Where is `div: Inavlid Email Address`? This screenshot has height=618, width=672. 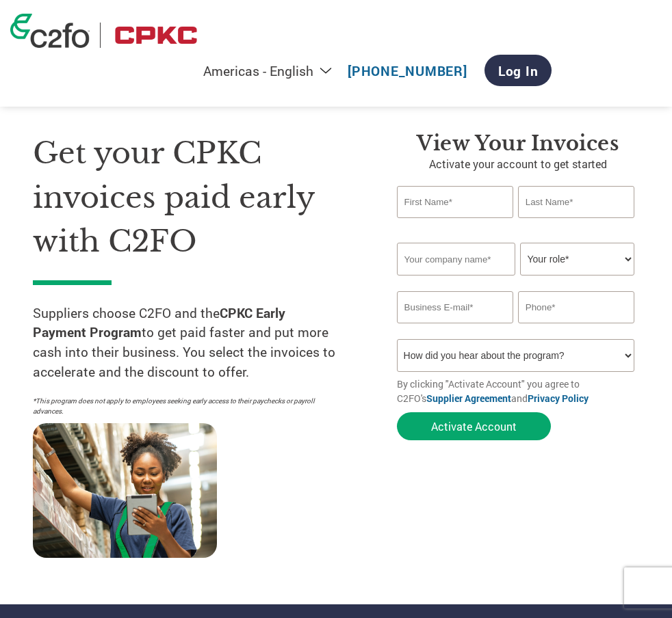
div: Inavlid Email Address is located at coordinates (455, 329).